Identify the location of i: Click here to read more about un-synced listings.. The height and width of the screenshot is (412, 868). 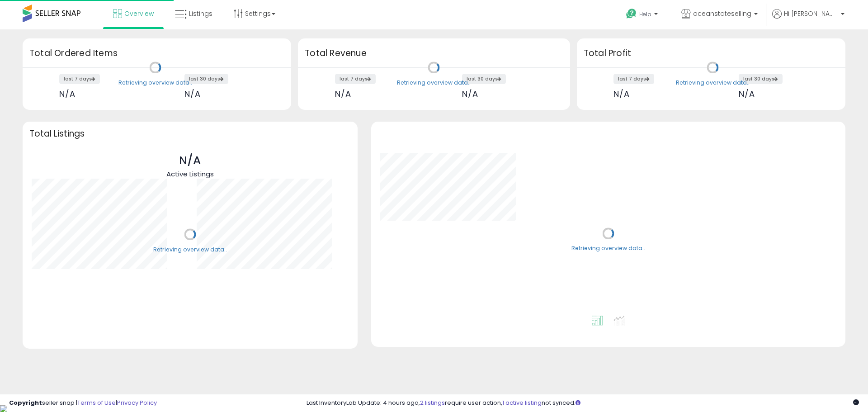
(578, 402).